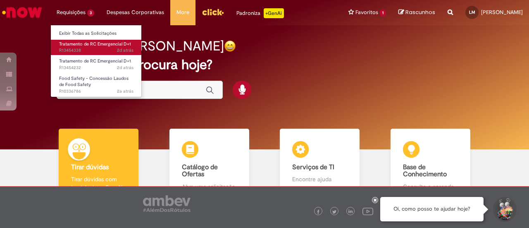 The height and width of the screenshot is (228, 529). I want to click on p: Abra uma solicitação, so click(209, 186).